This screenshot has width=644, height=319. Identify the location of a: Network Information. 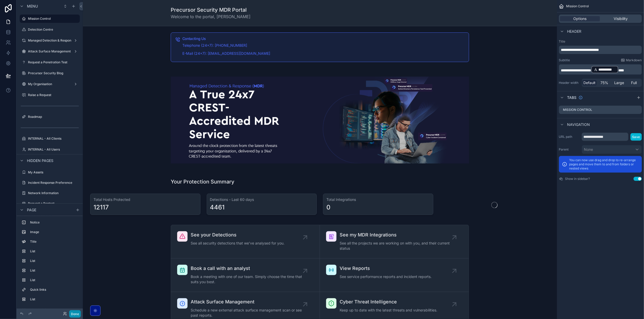
(50, 193).